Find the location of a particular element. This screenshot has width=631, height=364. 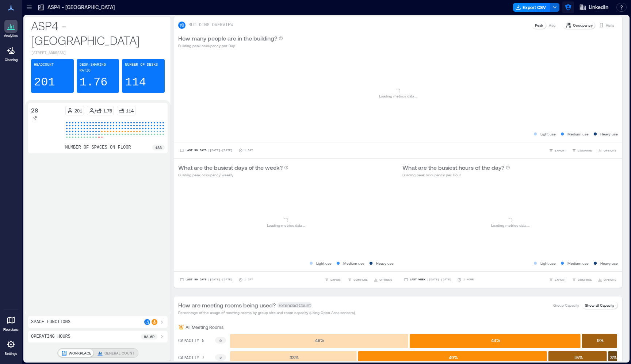

p: Occupancy is located at coordinates (583, 25).